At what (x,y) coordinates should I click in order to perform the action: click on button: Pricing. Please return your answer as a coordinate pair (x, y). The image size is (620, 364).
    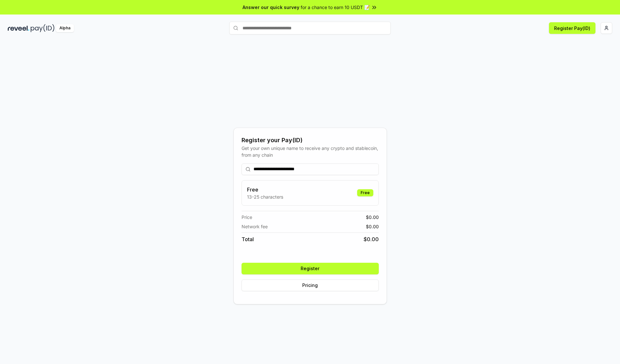
    Looking at the image, I should click on (310, 285).